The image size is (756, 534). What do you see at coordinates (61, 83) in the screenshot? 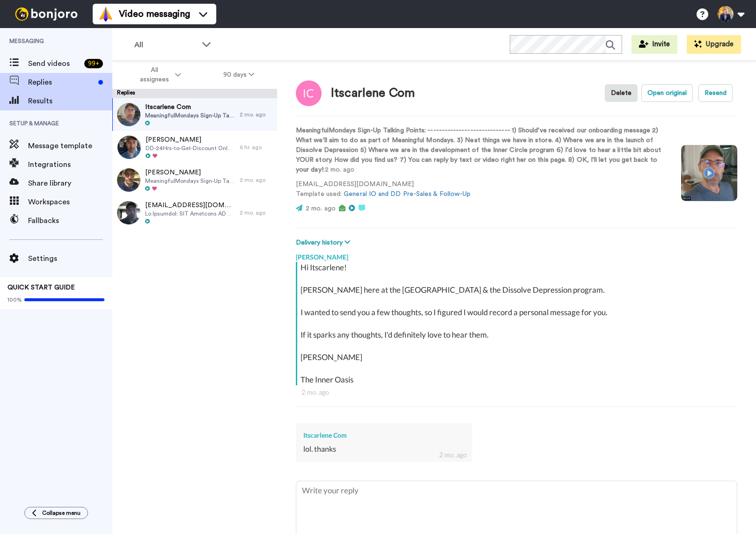
I see `span: Replies` at bounding box center [61, 83].